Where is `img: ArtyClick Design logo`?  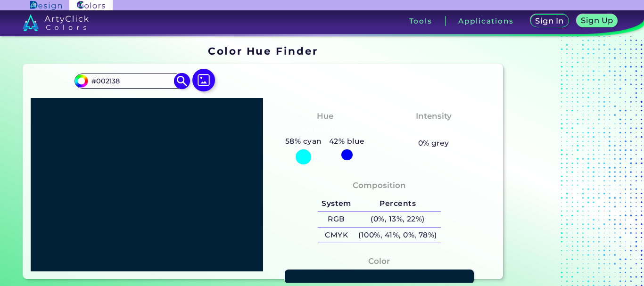 img: ArtyClick Design logo is located at coordinates (46, 5).